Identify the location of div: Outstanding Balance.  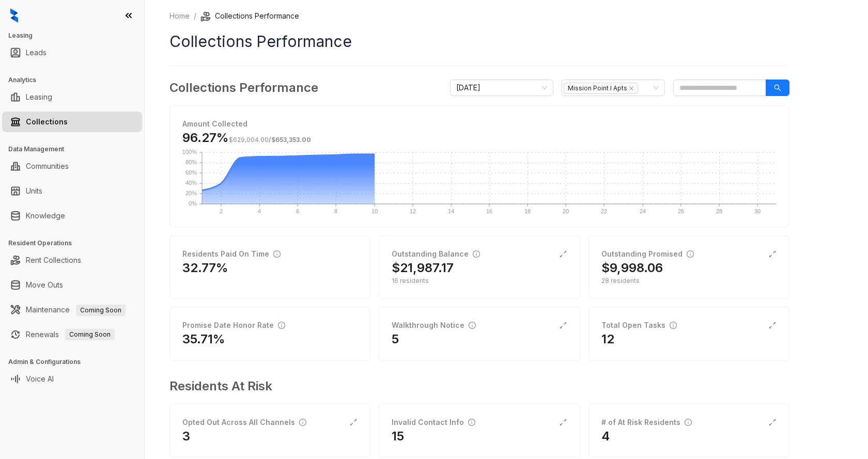
(436, 254).